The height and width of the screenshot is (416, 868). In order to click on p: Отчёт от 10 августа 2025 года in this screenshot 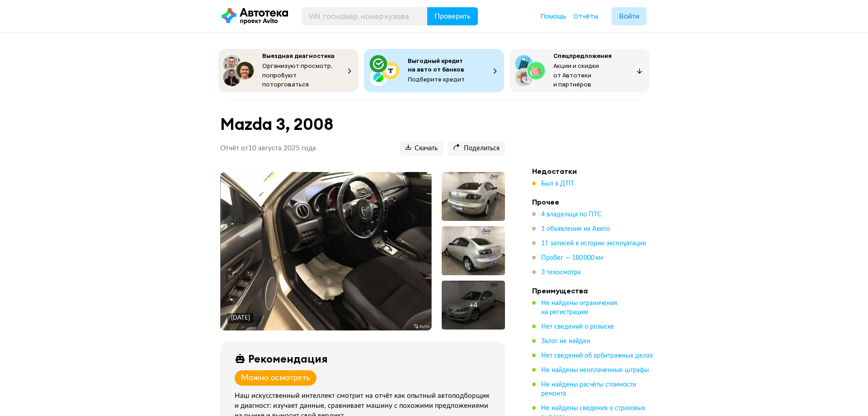, I will do `click(268, 148)`.